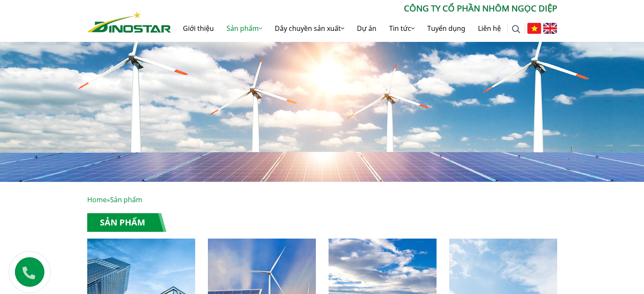 This screenshot has height=294, width=644. What do you see at coordinates (198, 28) in the screenshot?
I see `a: Giới thiệu` at bounding box center [198, 28].